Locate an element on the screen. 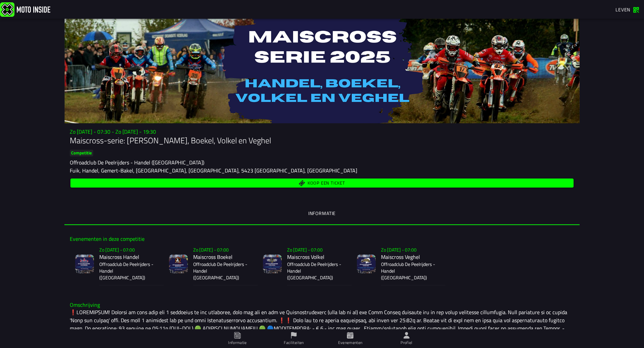  font: Maiscross Volkel is located at coordinates (306, 257).